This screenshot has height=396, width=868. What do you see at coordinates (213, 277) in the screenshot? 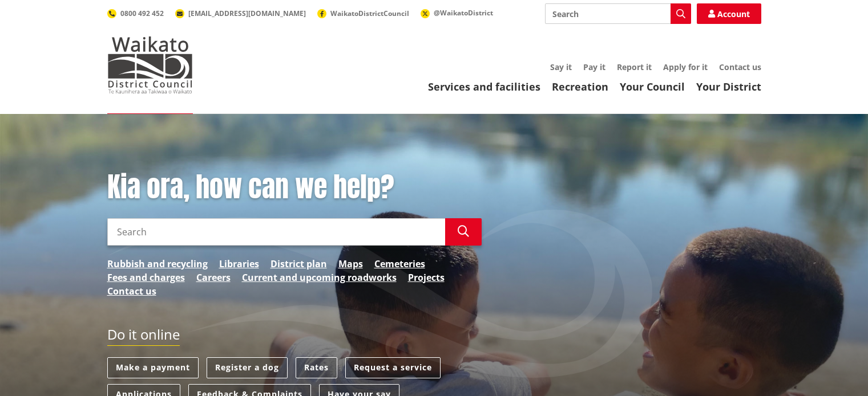
I see `a: Careers` at bounding box center [213, 277].